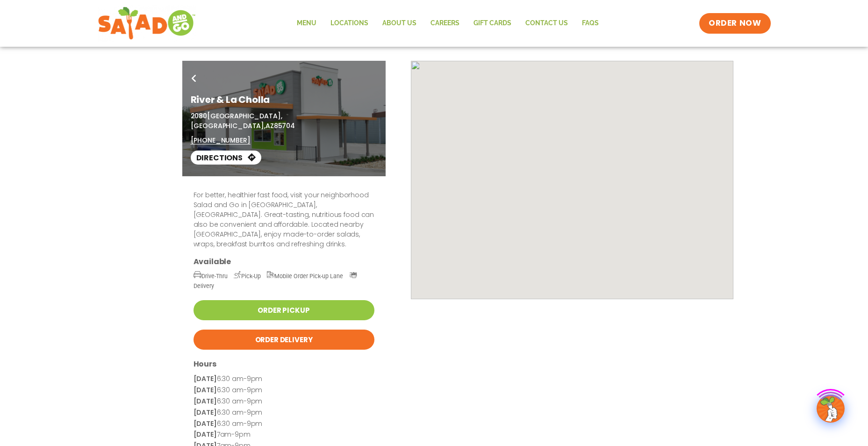 Image resolution: width=868 pixels, height=446 pixels. What do you see at coordinates (198, 116) in the screenshot?
I see `span: 2080` at bounding box center [198, 116].